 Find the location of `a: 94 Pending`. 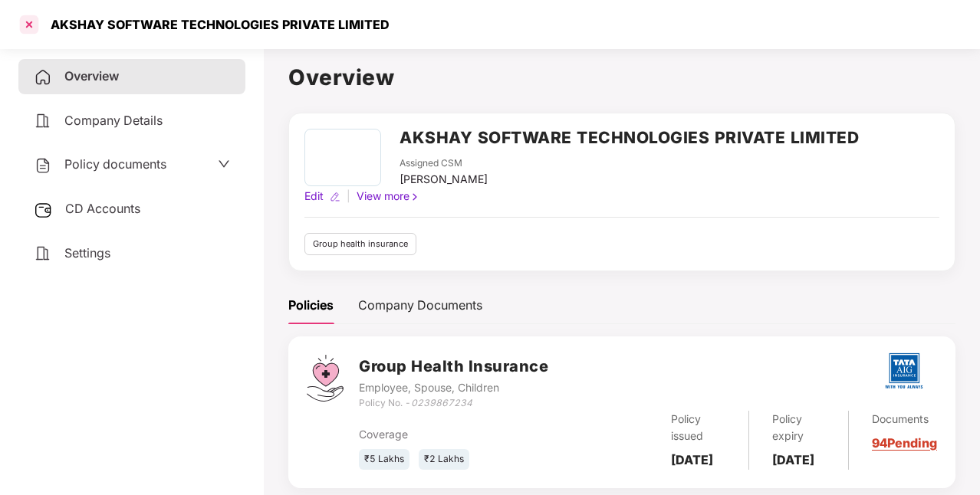

a: 94 Pending is located at coordinates (904, 443).